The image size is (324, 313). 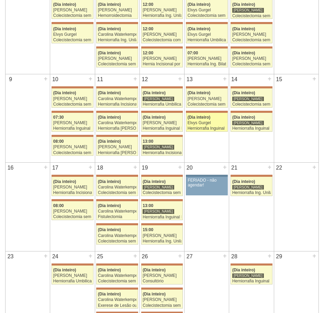 What do you see at coordinates (207, 186) in the screenshot?
I see `a: FERIADO - não agendar!` at bounding box center [207, 186].